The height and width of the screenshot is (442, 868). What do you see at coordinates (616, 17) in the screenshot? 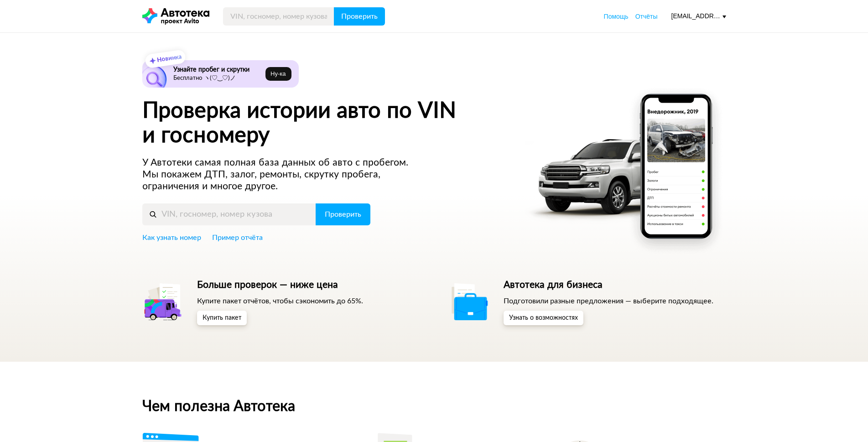
I see `span: Помощь` at bounding box center [616, 17].